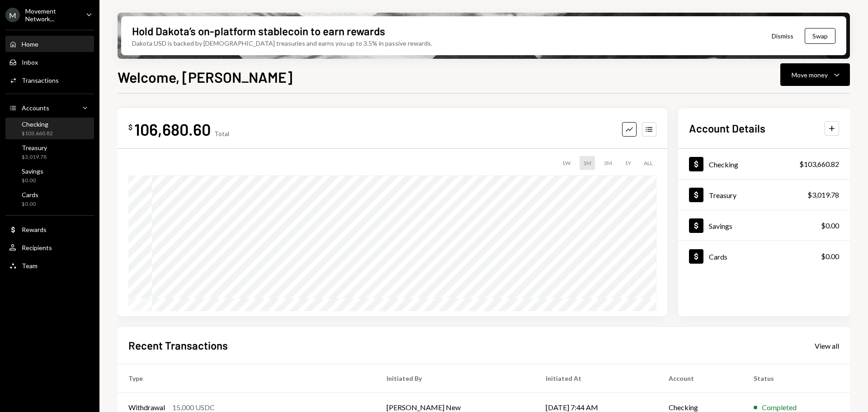 Image resolution: width=868 pixels, height=412 pixels. What do you see at coordinates (50, 265) in the screenshot?
I see `a: Team` at bounding box center [50, 265].